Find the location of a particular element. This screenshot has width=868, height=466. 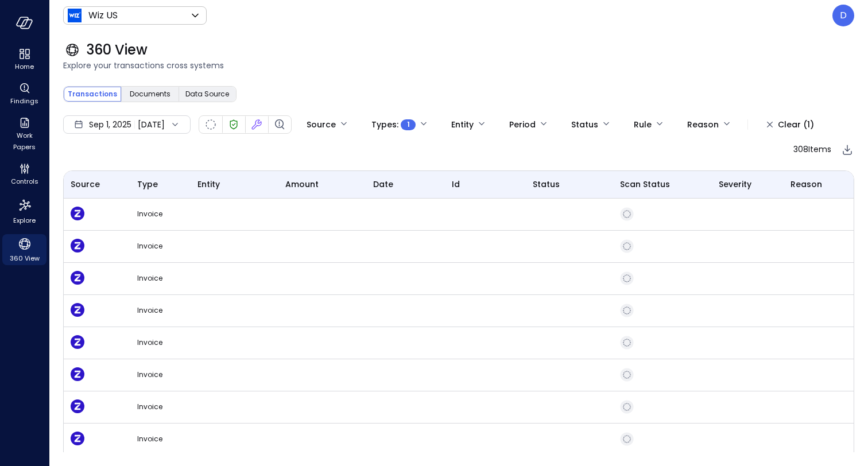

button: Clear (1) is located at coordinates (790, 124).